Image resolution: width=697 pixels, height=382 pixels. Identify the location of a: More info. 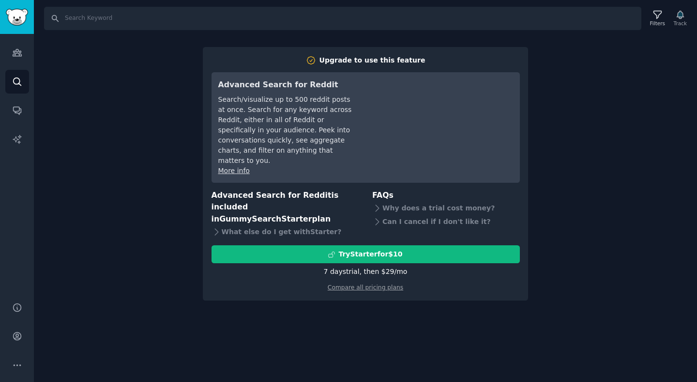
(234, 170).